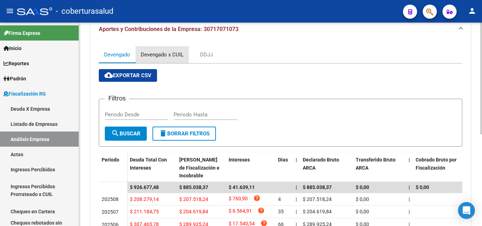 Image resolution: width=482 pixels, height=226 pixels. I want to click on div: Open Intercom Messenger, so click(466, 210).